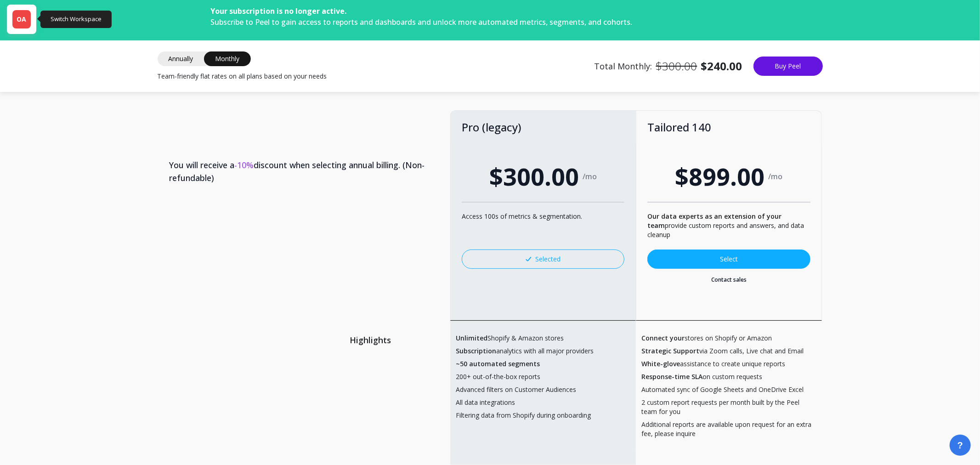 This screenshot has width=980, height=465. What do you see at coordinates (498, 377) in the screenshot?
I see `span: 200+ out-of-the-box reports` at bounding box center [498, 377].